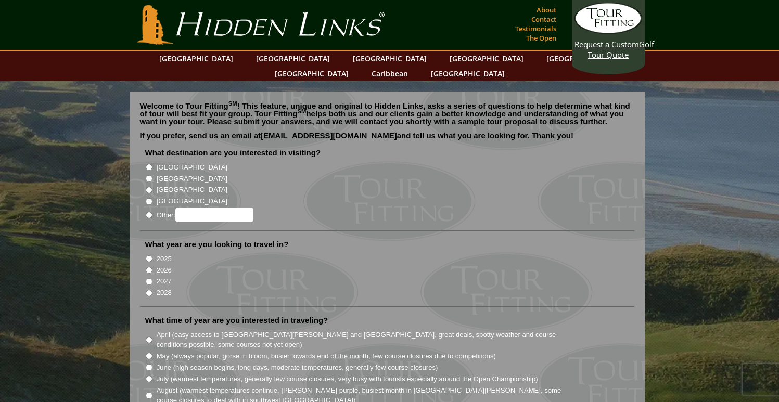  Describe the element at coordinates (387, 139) in the screenshot. I see `p: If you prefer, send us an email at and tell us what you are looking for. Thank you!` at that location.